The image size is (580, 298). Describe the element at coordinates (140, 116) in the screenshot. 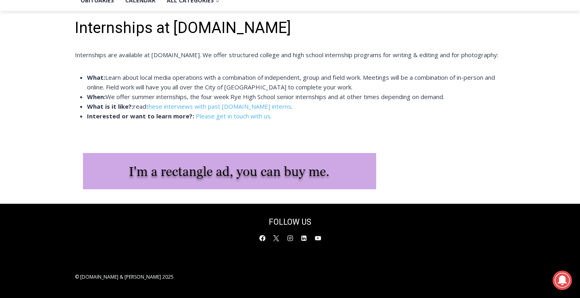

I see `strong: Interested or want to learn more?:` at that location.